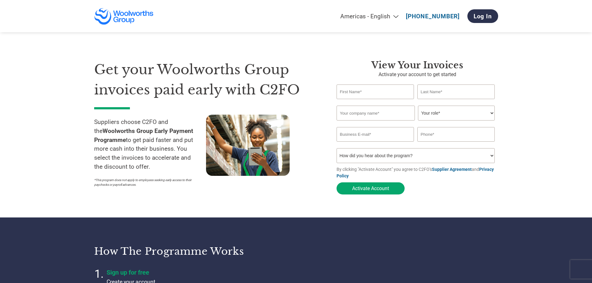  I want to click on a: Log In, so click(483, 16).